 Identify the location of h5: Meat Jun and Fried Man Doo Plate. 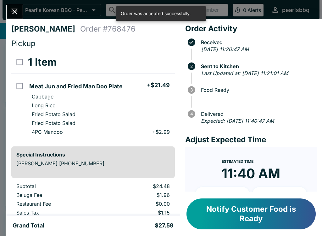
(76, 86).